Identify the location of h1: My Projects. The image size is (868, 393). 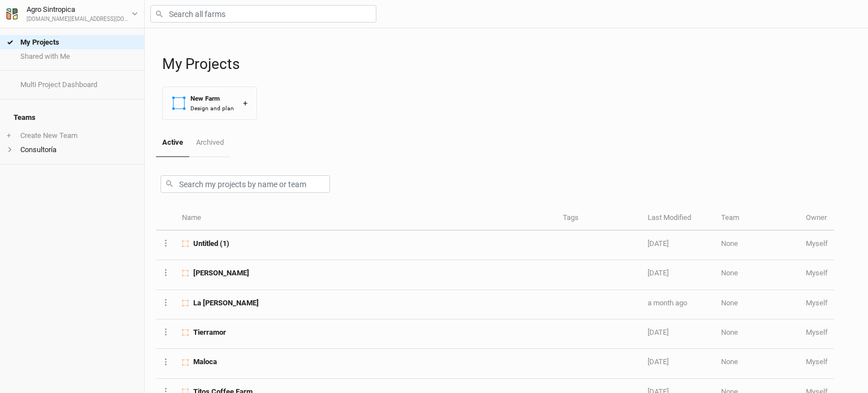
(509, 64).